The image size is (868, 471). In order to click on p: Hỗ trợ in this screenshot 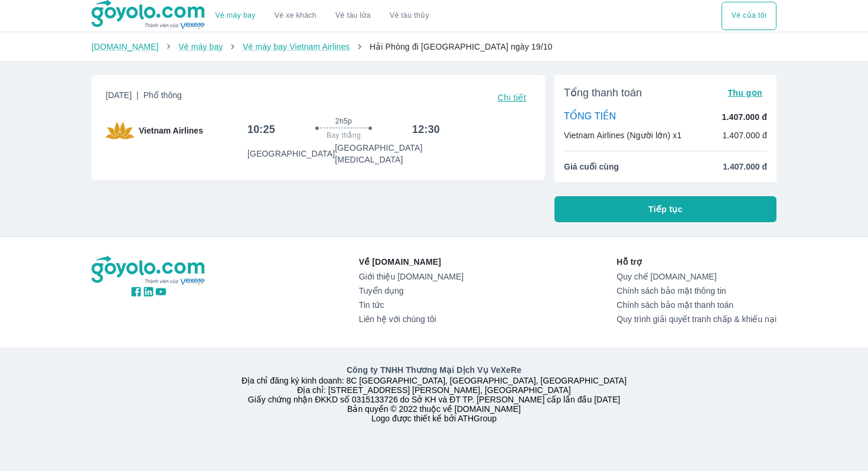, I will do `click(696, 261)`.